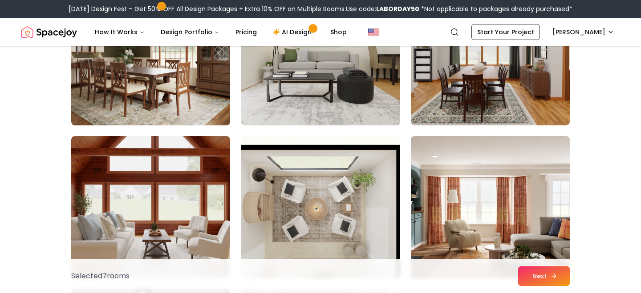  Describe the element at coordinates (506, 32) in the screenshot. I see `a: Start Your Project` at that location.